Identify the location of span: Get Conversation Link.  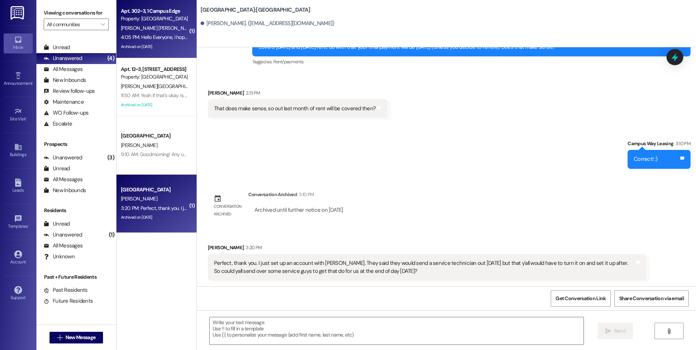
(581, 299).